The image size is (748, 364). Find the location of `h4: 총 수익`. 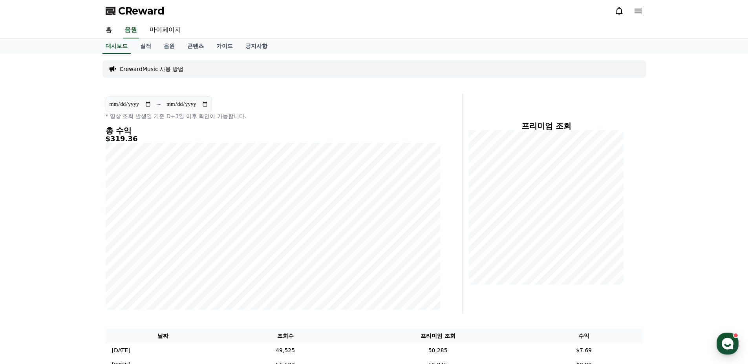

h4: 총 수익 is located at coordinates (273, 131).